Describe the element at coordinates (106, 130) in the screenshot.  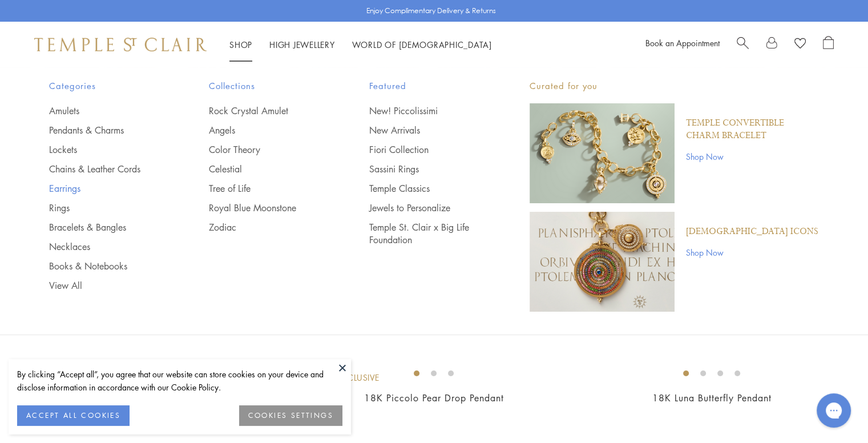
I see `a: Pendants & Charms` at that location.